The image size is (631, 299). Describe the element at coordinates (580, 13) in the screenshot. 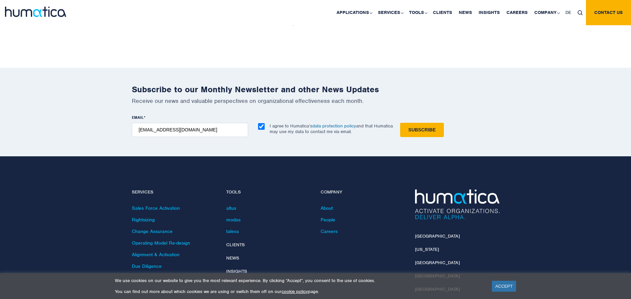

I see `img: search_icon` at that location.